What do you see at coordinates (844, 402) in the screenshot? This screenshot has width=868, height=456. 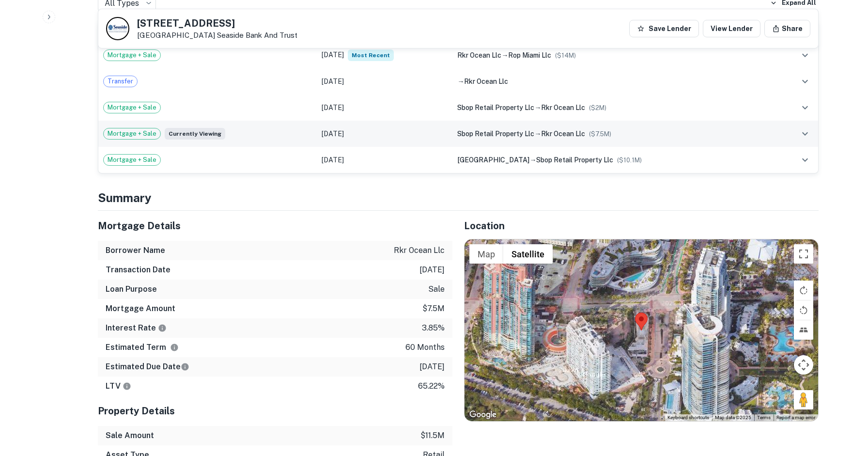 I see `div: Chat Widget` at bounding box center [844, 402].